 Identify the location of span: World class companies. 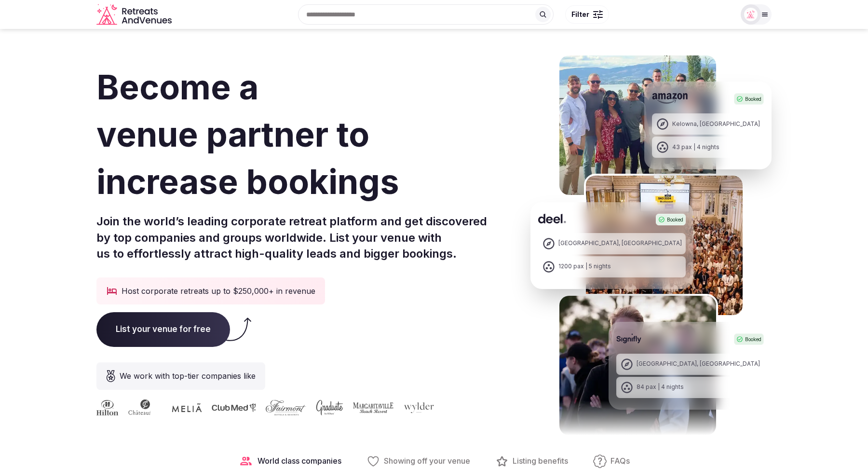
(300, 461).